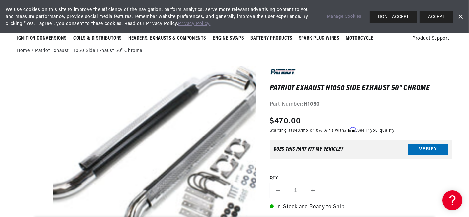  What do you see at coordinates (360, 39) in the screenshot?
I see `summary: Motorcycle` at bounding box center [360, 39].